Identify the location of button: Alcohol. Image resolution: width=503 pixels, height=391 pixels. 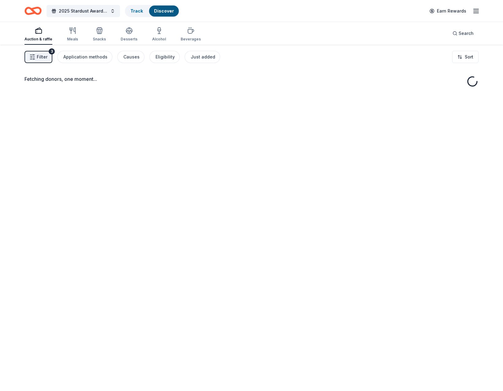
(159, 35).